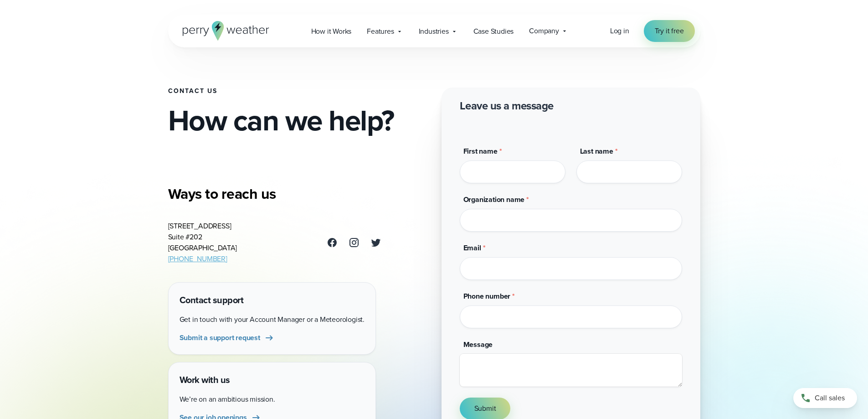 The width and height of the screenshot is (868, 419). I want to click on p: We’re on an ambitious mission., so click(272, 400).